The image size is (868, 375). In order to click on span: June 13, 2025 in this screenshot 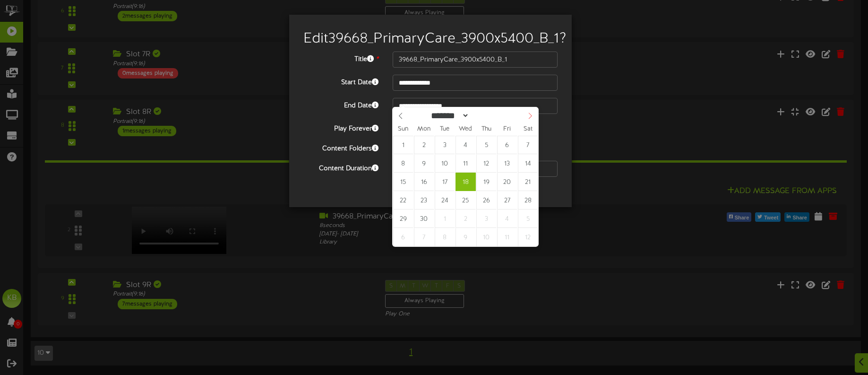, I will do `click(507, 163)`.